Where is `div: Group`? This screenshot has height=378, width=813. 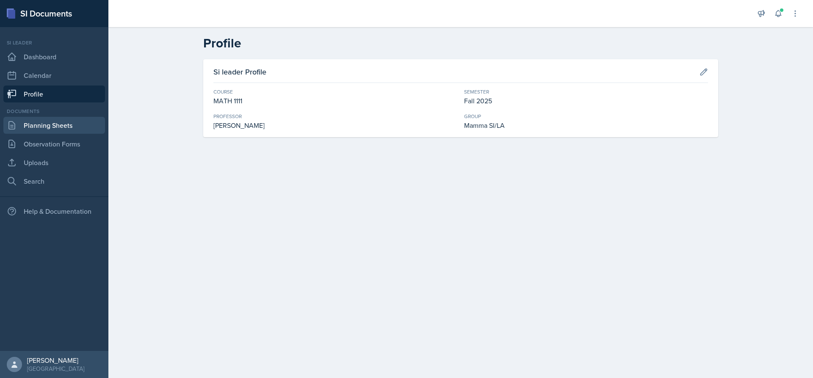 div: Group is located at coordinates (586, 116).